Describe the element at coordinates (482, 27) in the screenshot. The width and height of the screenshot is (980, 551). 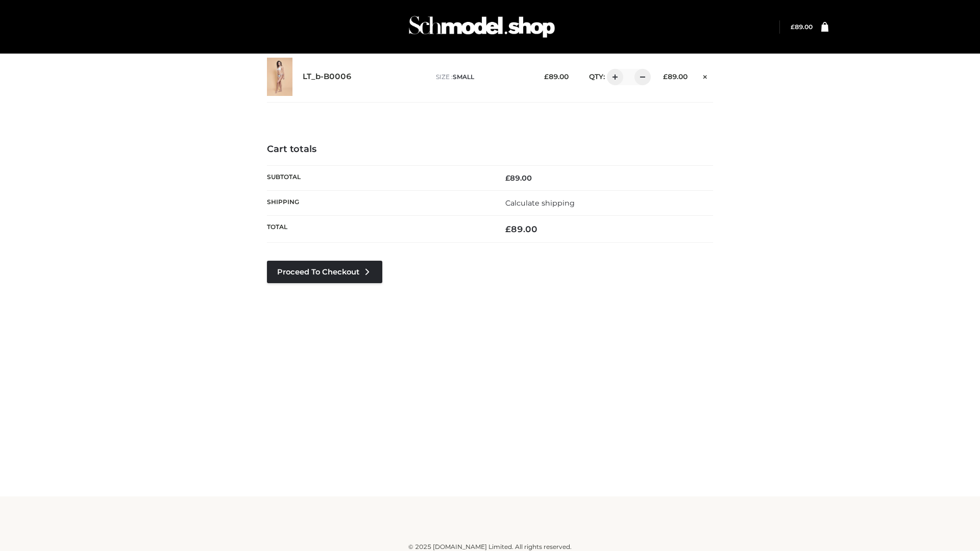
I see `img: Schmodel Admin 964` at that location.